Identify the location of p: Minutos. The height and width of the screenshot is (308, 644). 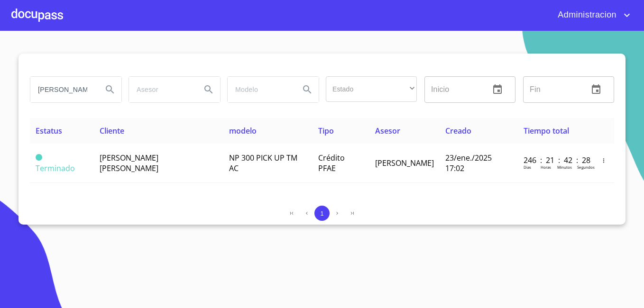
(565, 167).